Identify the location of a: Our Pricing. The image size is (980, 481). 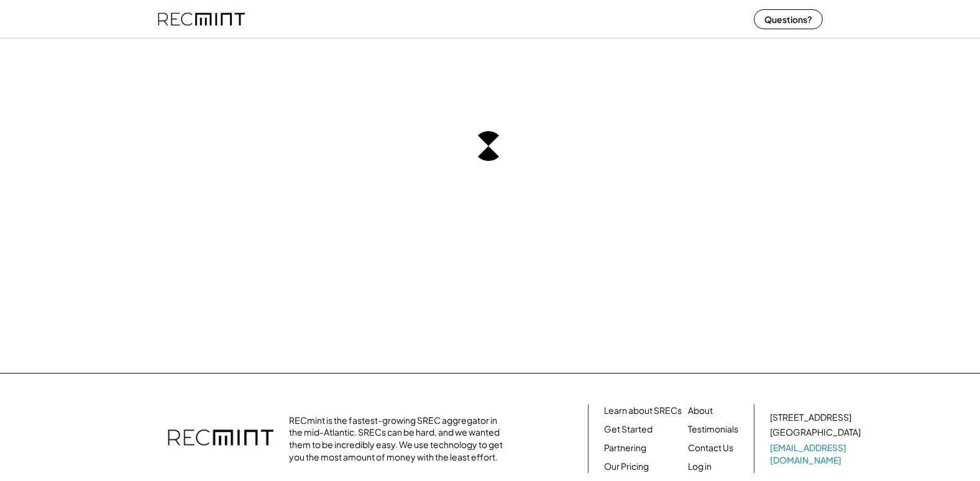
(627, 467).